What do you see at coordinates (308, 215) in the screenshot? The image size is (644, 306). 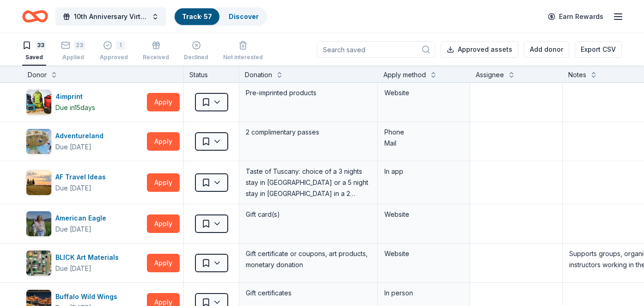 I see `div: Gift card(s)` at bounding box center [308, 215].